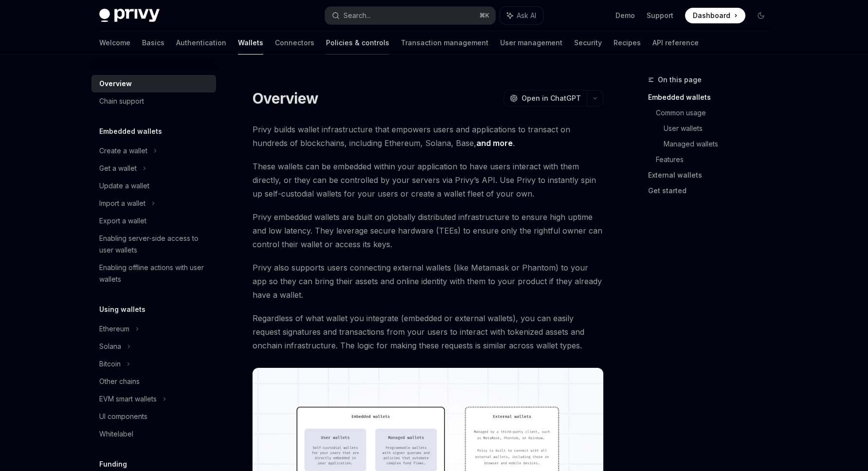  Describe the element at coordinates (154, 221) in the screenshot. I see `a: Export a wallet` at that location.